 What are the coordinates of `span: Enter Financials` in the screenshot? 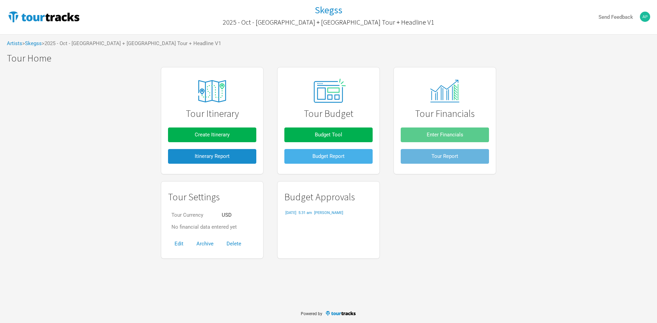 It's located at (445, 135).